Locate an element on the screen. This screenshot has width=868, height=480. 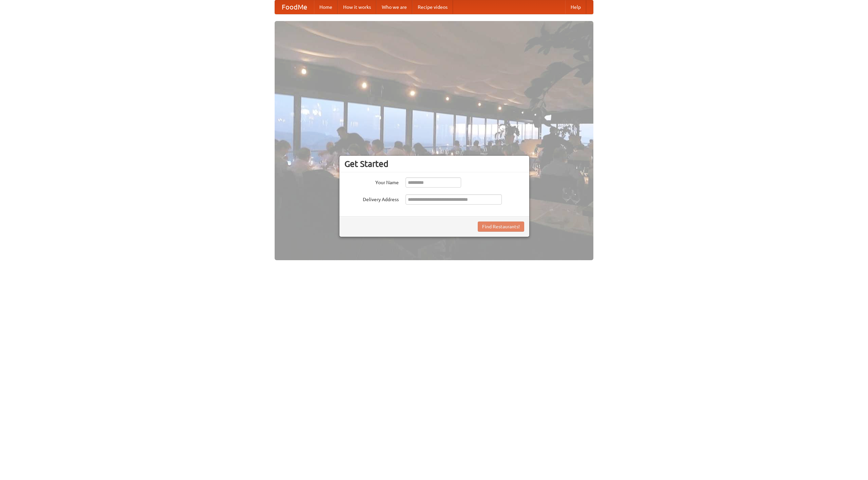
button: Find Restaurants! is located at coordinates (501, 227).